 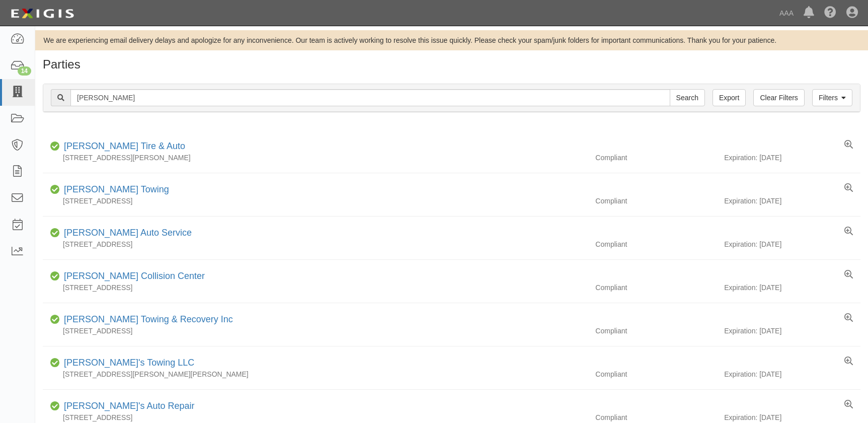 What do you see at coordinates (779, 98) in the screenshot?
I see `a: Clear Filters` at bounding box center [779, 98].